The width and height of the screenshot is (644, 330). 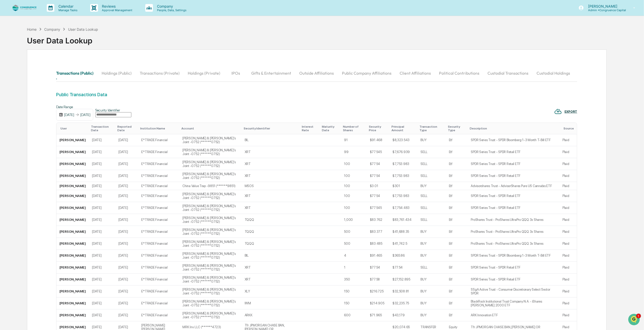 I want to click on td: $214.905, so click(x=378, y=303).